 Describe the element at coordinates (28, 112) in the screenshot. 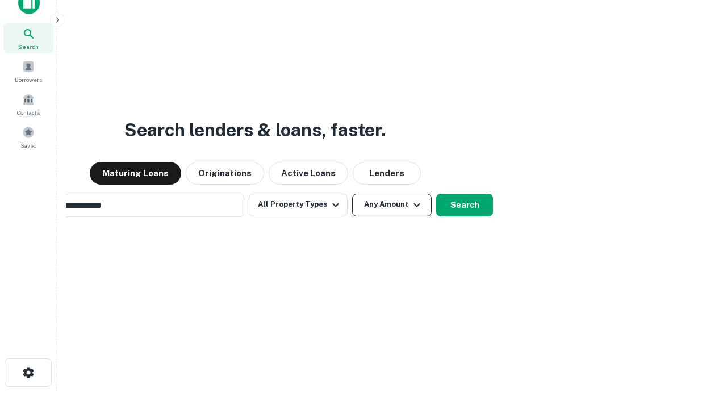

I see `span: Contacts` at that location.